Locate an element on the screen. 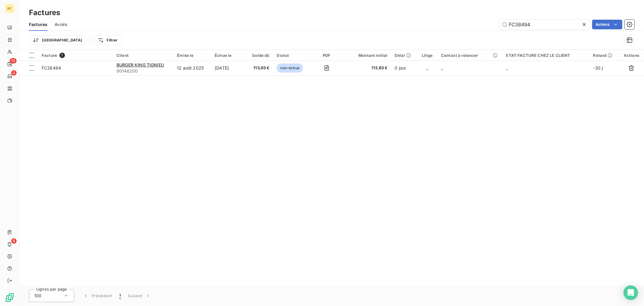  td: 12 août 2025 is located at coordinates (192, 68).